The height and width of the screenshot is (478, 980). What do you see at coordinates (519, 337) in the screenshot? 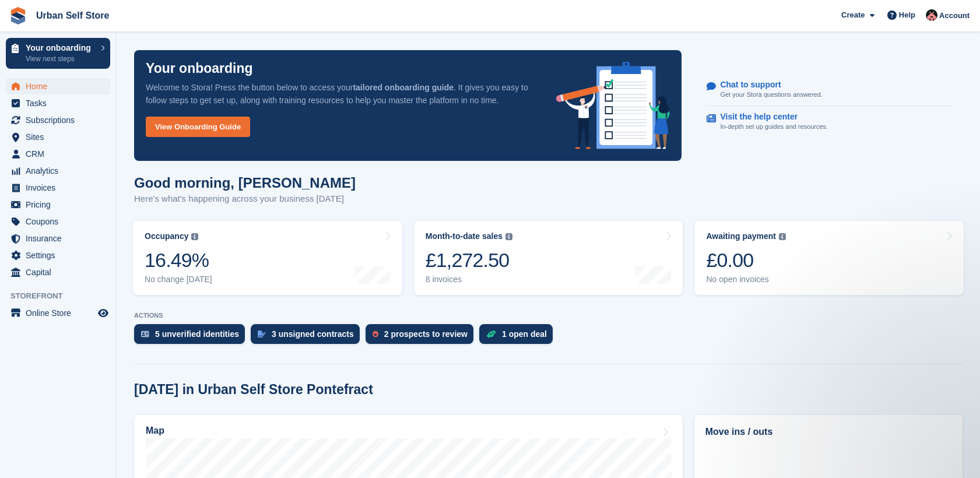
I see `a: 1 open deal` at bounding box center [519, 337].